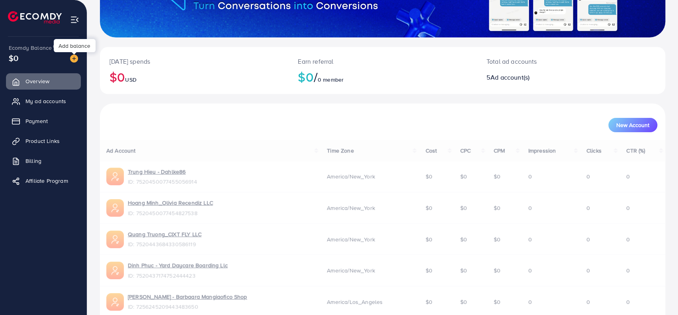 This screenshot has width=678, height=315. I want to click on span: $0, so click(14, 58).